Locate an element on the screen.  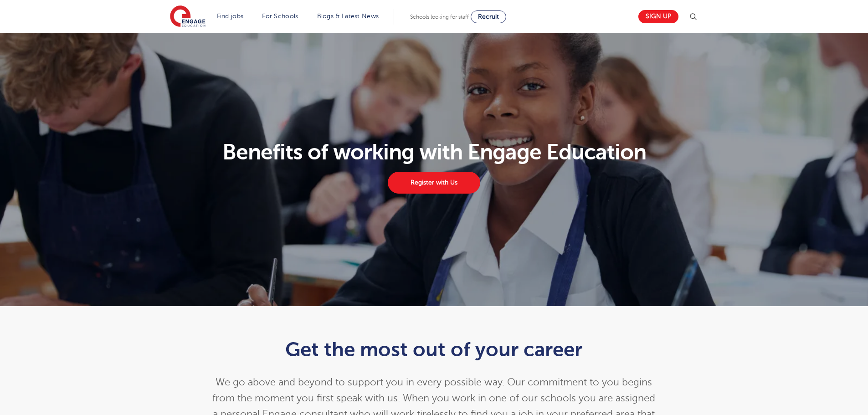
h1: Benefits of working with Engage Education is located at coordinates (434, 152).